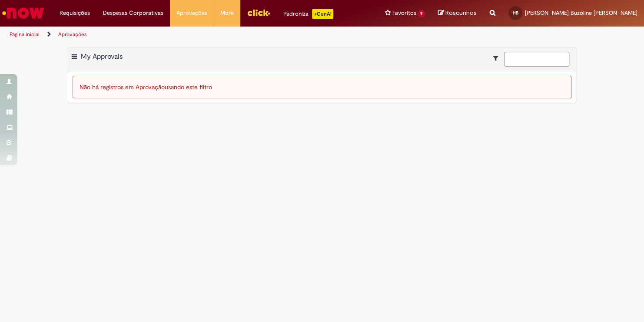 The width and height of the screenshot is (644, 322). Describe the element at coordinates (133, 13) in the screenshot. I see `span: Despesas Corporativas` at that location.